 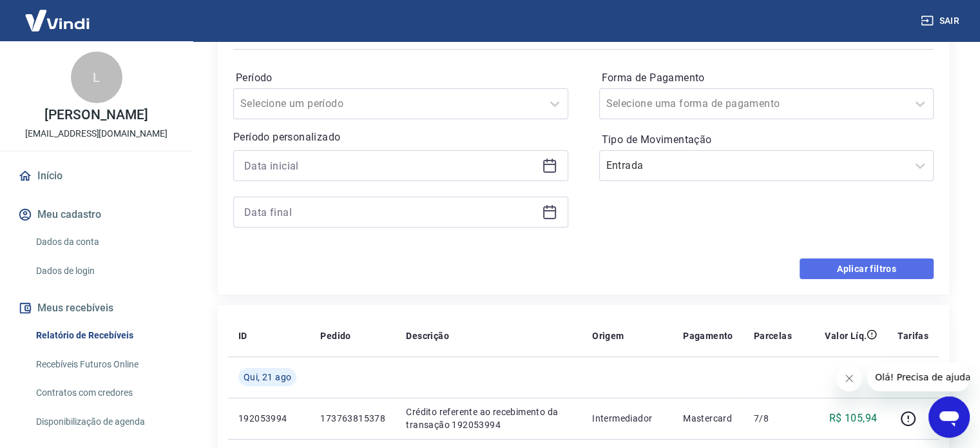 I want to click on p: Mastercard, so click(x=708, y=418).